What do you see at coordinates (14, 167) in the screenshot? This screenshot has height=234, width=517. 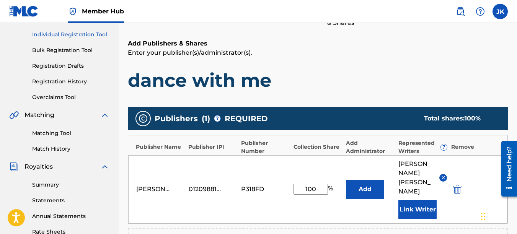 I see `img: Royalties` at bounding box center [14, 167].